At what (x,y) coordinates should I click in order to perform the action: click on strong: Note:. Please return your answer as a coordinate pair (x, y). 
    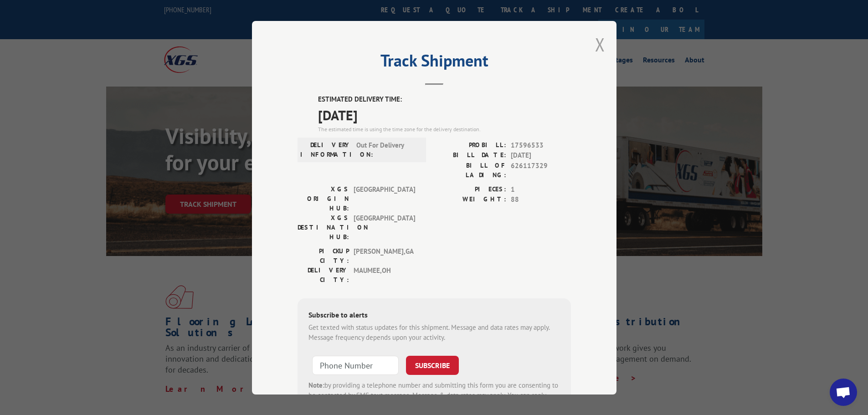
    Looking at the image, I should click on (316, 384).